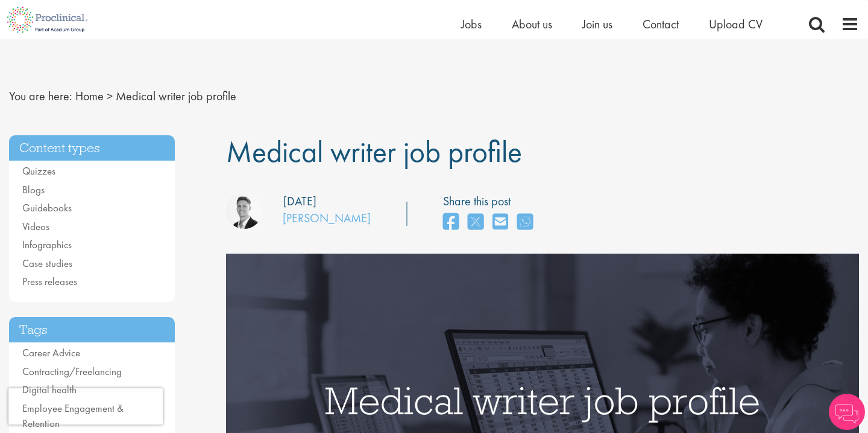 This screenshot has height=433, width=868. Describe the element at coordinates (661, 24) in the screenshot. I see `span: Contact` at that location.